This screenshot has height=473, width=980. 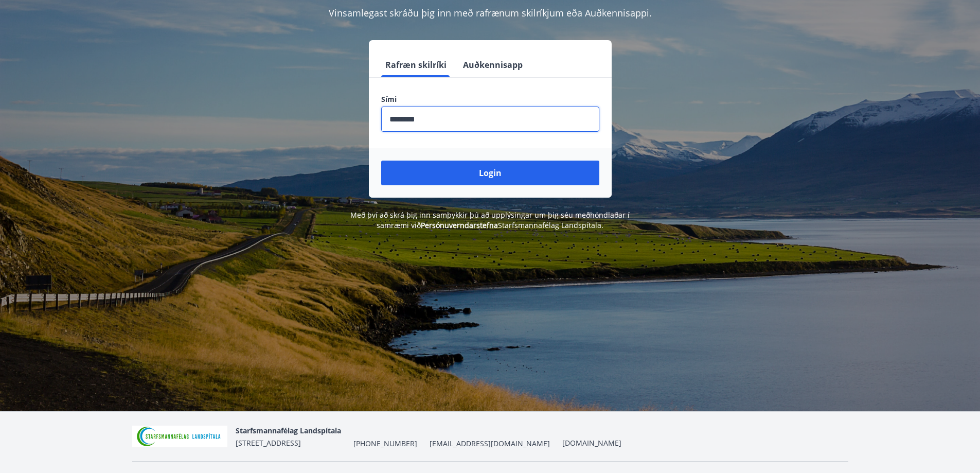 I want to click on img: 55zIgFoyM5pksCsVQ4sUOj1FUrQvjI8pi0QwpkWm.png, so click(x=180, y=437).